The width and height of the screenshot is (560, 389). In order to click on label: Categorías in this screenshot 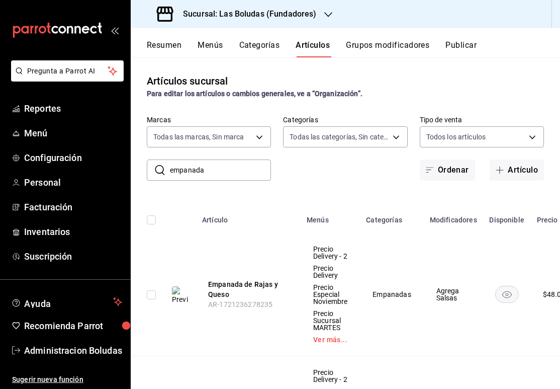, I will do `click(345, 120)`.